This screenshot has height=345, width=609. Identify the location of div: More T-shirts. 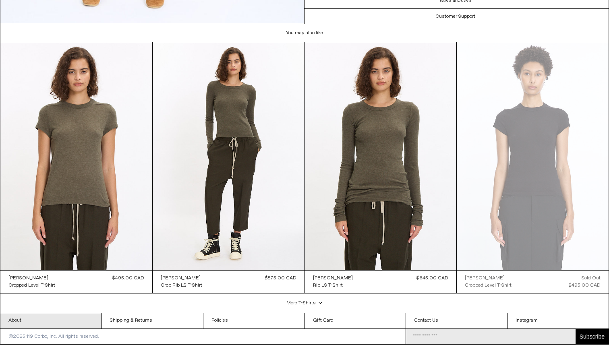
(305, 303).